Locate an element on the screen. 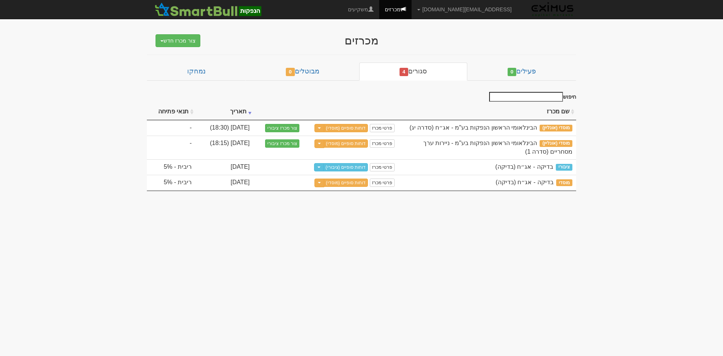 The width and height of the screenshot is (723, 356). span: מוסדי is located at coordinates (564, 183).